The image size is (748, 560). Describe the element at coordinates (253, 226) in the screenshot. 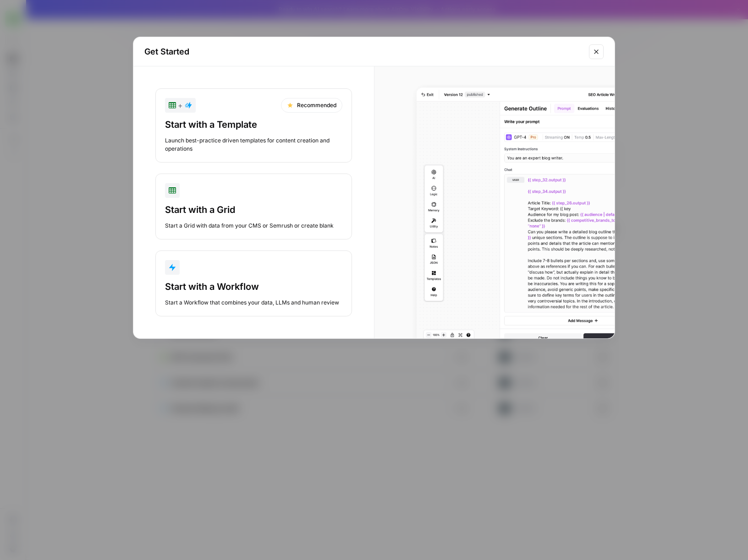

I see `div: Start a Grid with data from your CMS or Semrush or create blank` at that location.